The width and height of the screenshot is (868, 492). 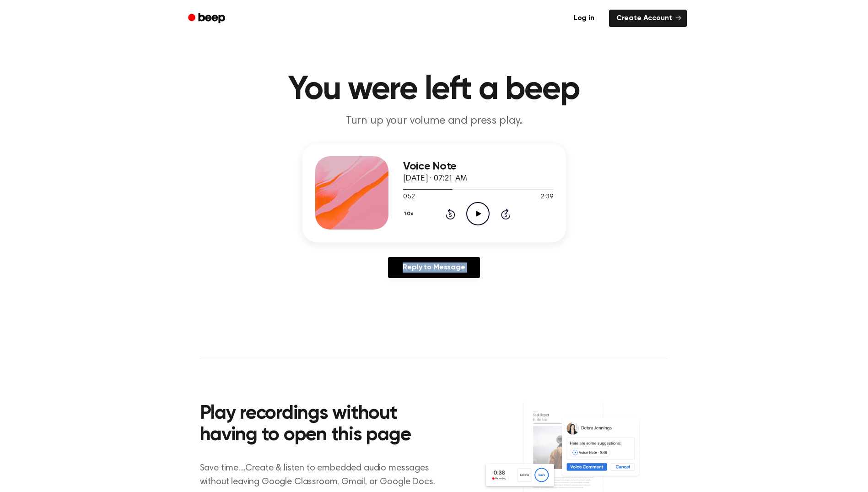 I want to click on h3: Voice Note, so click(x=478, y=166).